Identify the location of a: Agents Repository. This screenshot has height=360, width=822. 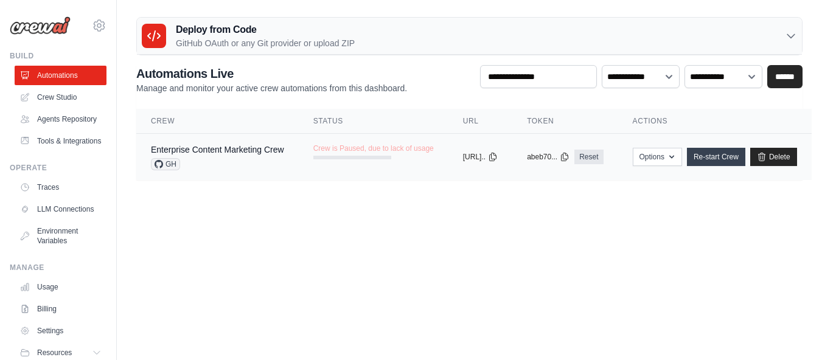
(60, 119).